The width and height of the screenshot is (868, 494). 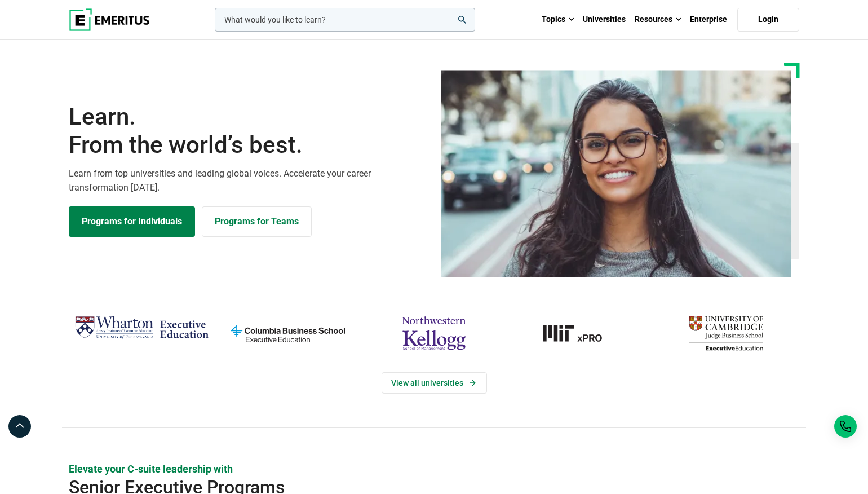 What do you see at coordinates (248, 145) in the screenshot?
I see `span: From the world’s best.` at bounding box center [248, 145].